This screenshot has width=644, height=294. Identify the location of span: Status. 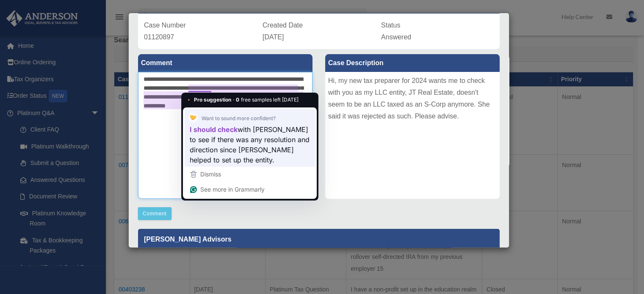
(390, 25).